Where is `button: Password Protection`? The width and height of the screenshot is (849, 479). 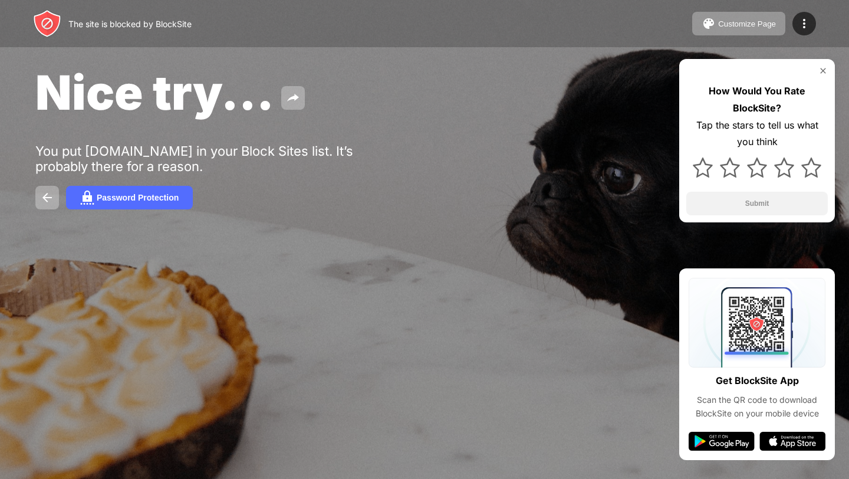 button: Password Protection is located at coordinates (129, 198).